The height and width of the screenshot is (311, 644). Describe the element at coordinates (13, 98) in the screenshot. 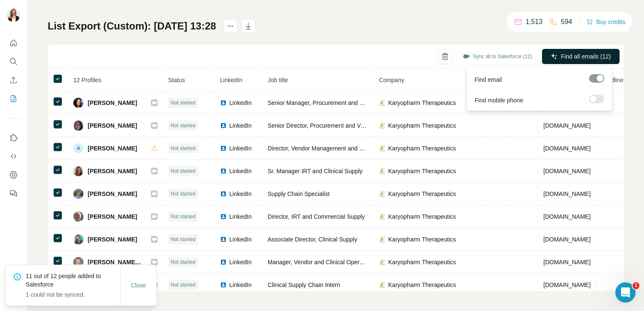

I see `button: My lists` at that location.